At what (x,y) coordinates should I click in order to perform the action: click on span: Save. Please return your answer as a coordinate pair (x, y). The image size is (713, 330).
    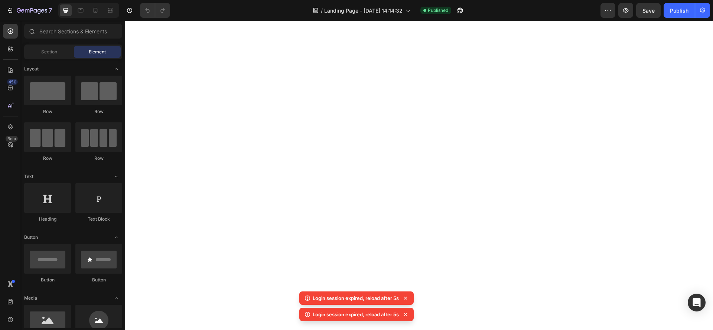
    Looking at the image, I should click on (648, 10).